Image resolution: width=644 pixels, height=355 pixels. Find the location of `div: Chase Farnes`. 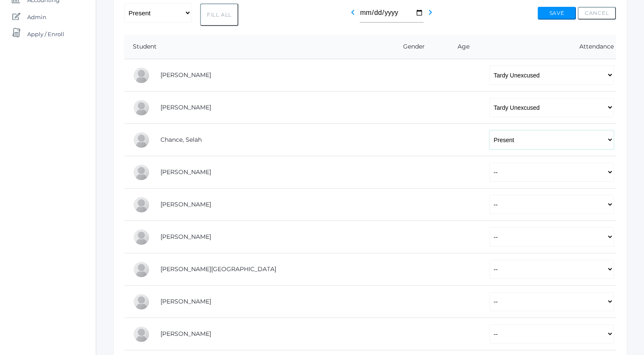

div: Chase Farnes is located at coordinates (141, 205).